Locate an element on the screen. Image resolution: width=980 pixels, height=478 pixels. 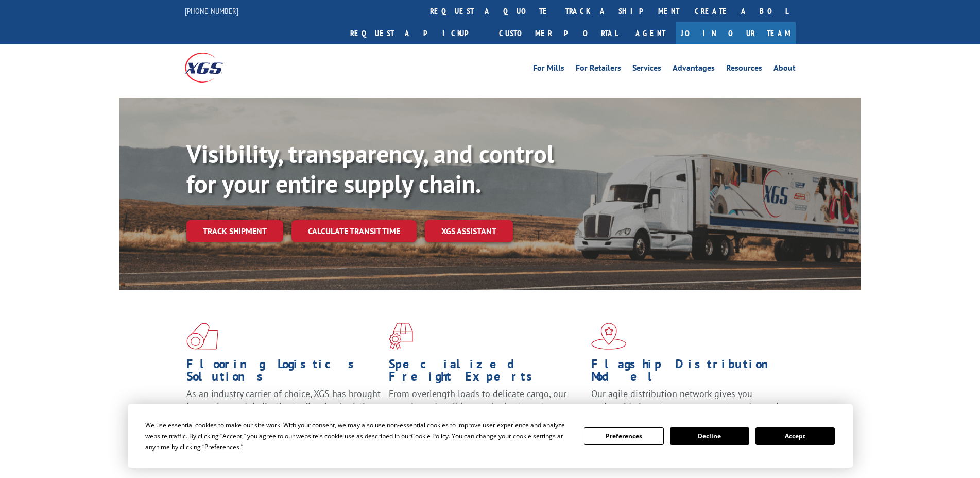
a: Request a pickup is located at coordinates (417, 33).